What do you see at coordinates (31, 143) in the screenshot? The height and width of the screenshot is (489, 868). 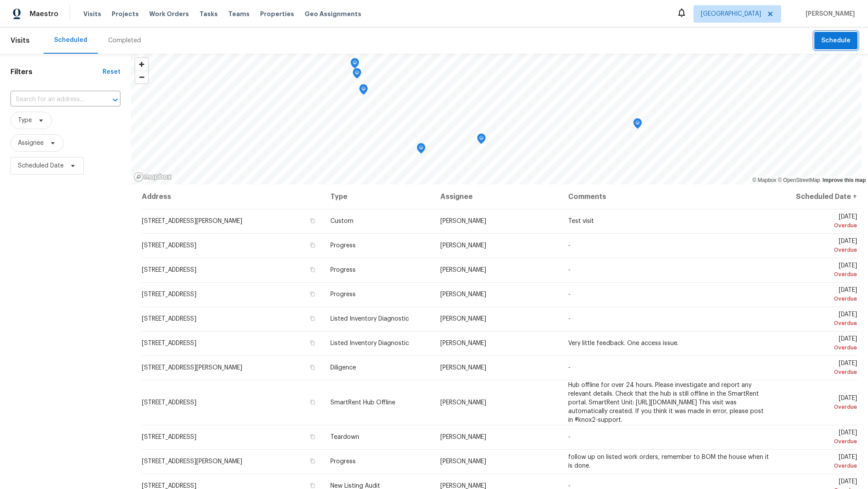 I see `span: Assignee` at bounding box center [31, 143].